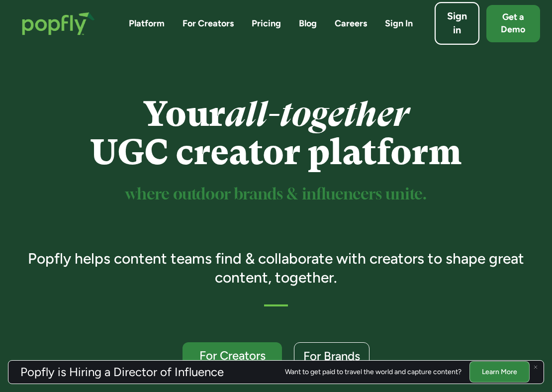  I want to click on a: Careers, so click(351, 23).